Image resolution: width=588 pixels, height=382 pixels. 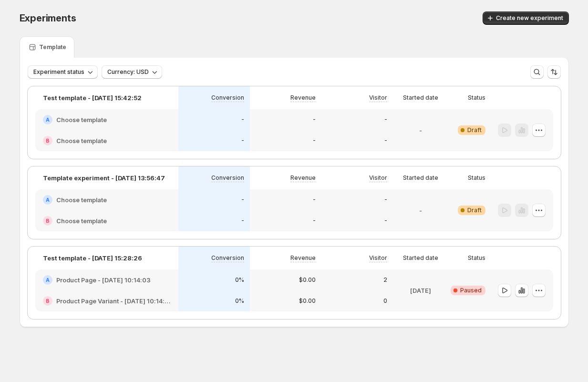 I want to click on span: Experiments, so click(x=48, y=18).